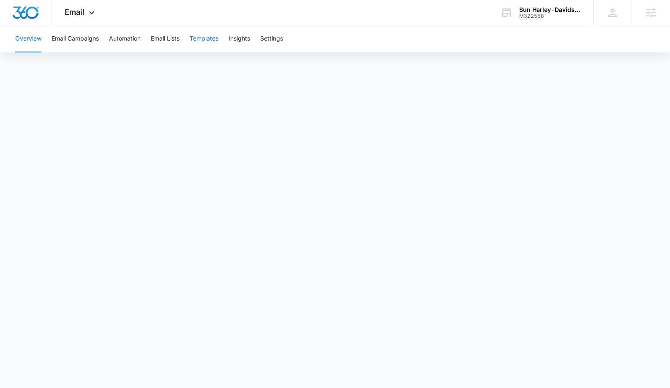  I want to click on div: account id, so click(550, 16).